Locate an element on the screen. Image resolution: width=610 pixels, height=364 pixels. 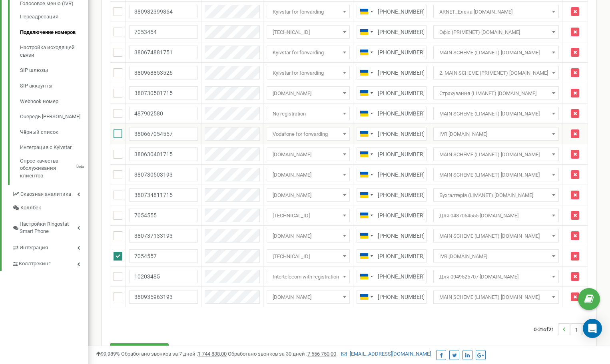
span: 0-21 21 is located at coordinates (546, 329).